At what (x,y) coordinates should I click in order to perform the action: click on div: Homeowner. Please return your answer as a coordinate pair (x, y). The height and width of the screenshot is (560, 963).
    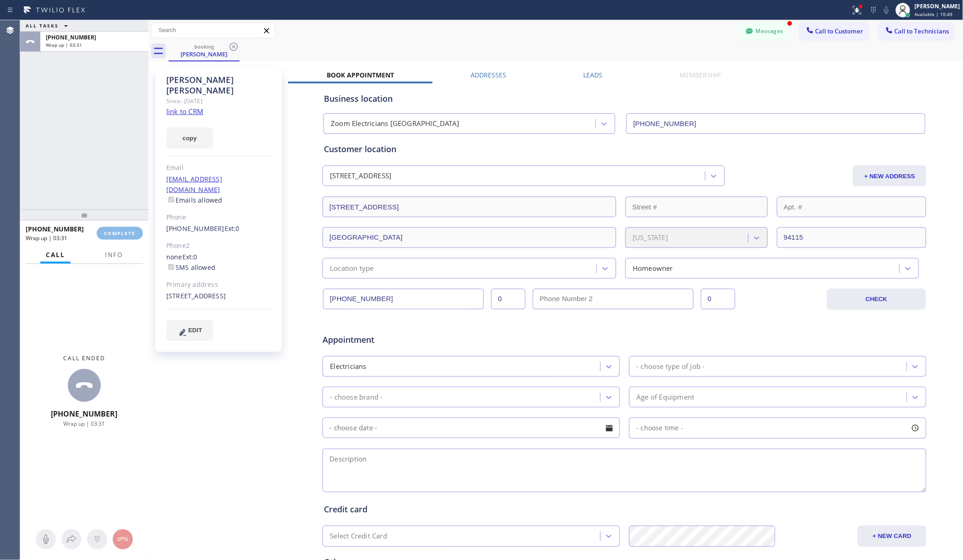
    Looking at the image, I should click on (653, 268).